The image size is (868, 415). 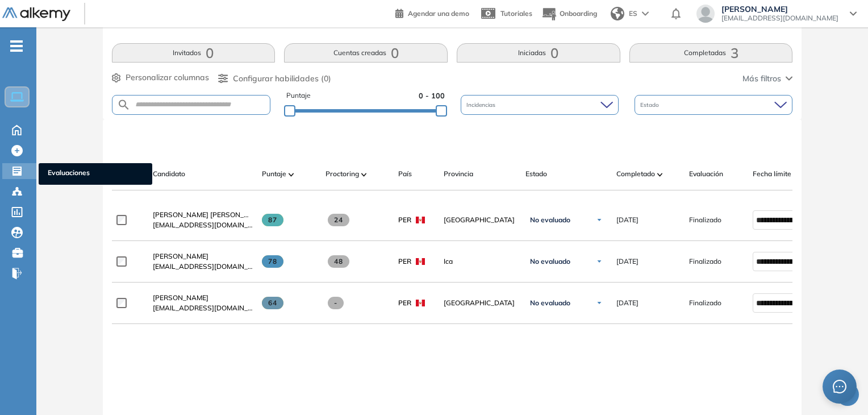 I want to click on span: Candidato, so click(x=169, y=174).